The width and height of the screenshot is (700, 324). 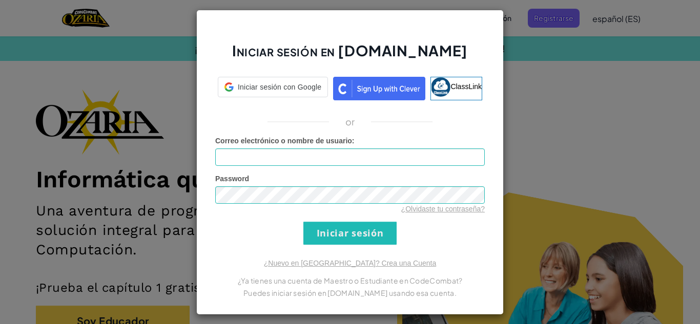 What do you see at coordinates (232, 179) in the screenshot?
I see `span: Password` at bounding box center [232, 179].